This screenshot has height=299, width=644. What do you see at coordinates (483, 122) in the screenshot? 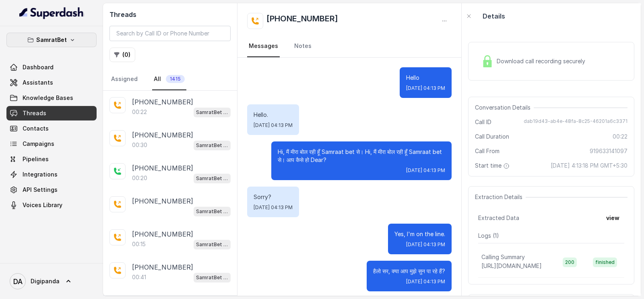
I see `span: Call ID` at bounding box center [483, 122].